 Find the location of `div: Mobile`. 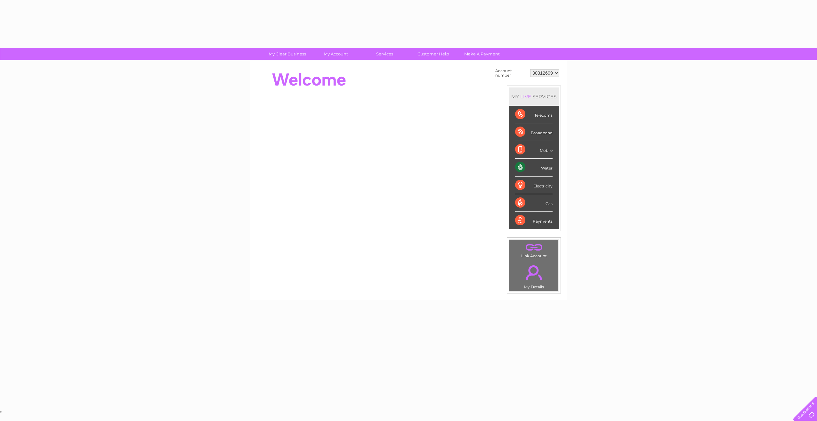

div: Mobile is located at coordinates (534, 149).